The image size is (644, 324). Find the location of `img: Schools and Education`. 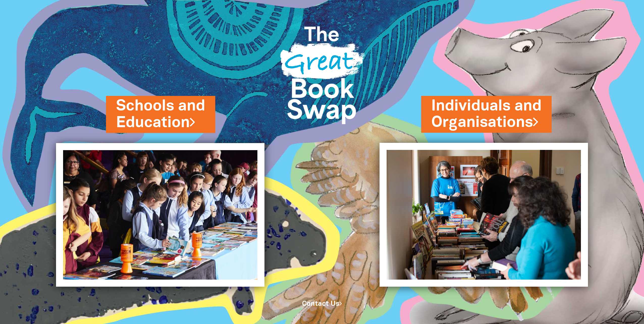

img: Schools and Education is located at coordinates (160, 215).